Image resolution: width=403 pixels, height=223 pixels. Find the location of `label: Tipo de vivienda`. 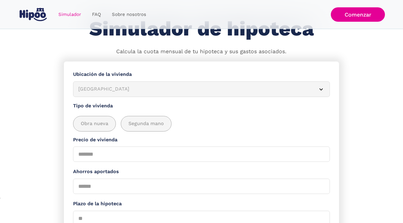

label: Tipo de vivienda is located at coordinates (202, 106).